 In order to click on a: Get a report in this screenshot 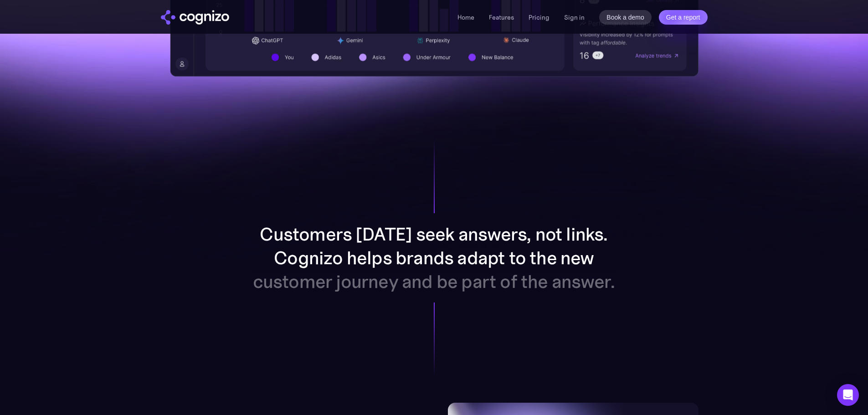, I will do `click(683, 17)`.